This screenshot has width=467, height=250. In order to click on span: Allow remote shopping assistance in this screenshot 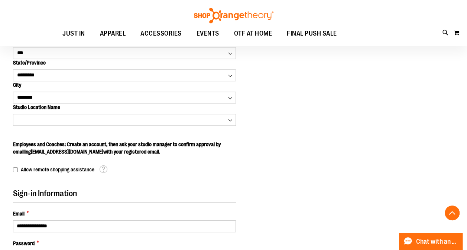, I will do `click(58, 170)`.